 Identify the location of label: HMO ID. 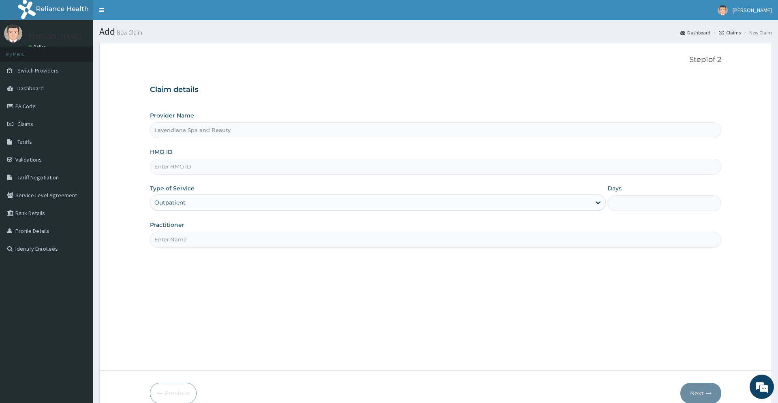
(161, 152).